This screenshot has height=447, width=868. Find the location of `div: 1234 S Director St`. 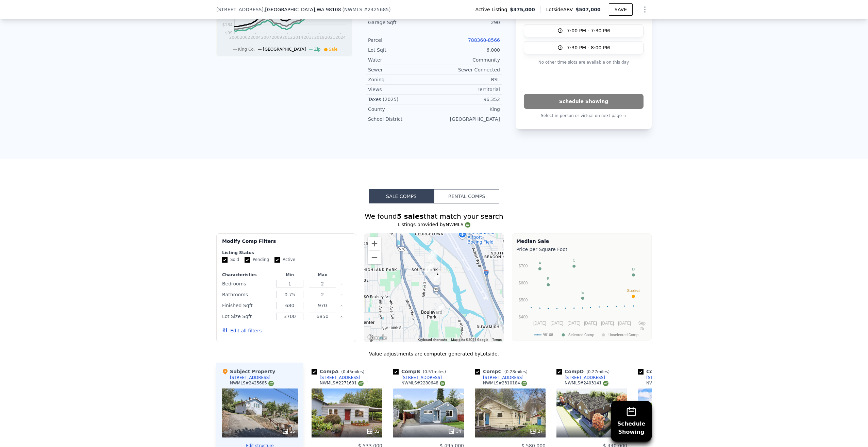

div: 1234 S Director St is located at coordinates (437, 276).